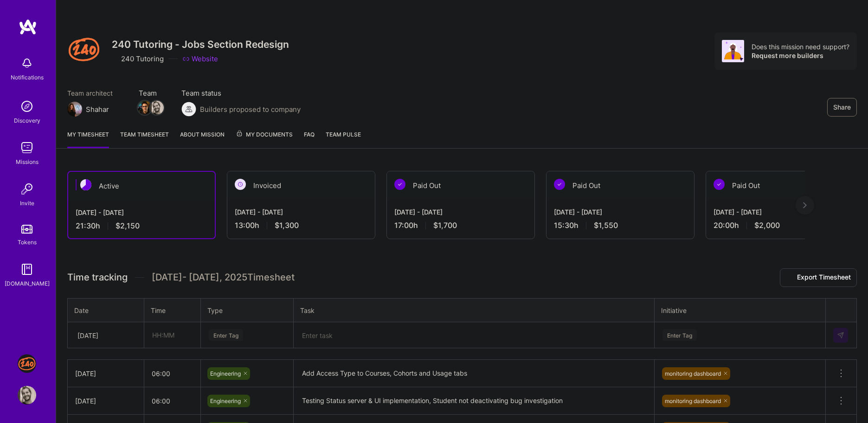 This screenshot has width=868, height=423. What do you see at coordinates (287, 225) in the screenshot?
I see `span: $1,300` at bounding box center [287, 225].